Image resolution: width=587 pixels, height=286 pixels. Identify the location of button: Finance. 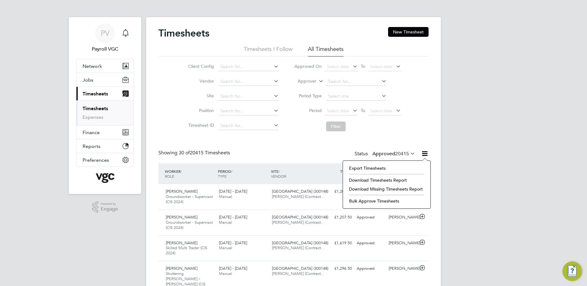
(105, 132).